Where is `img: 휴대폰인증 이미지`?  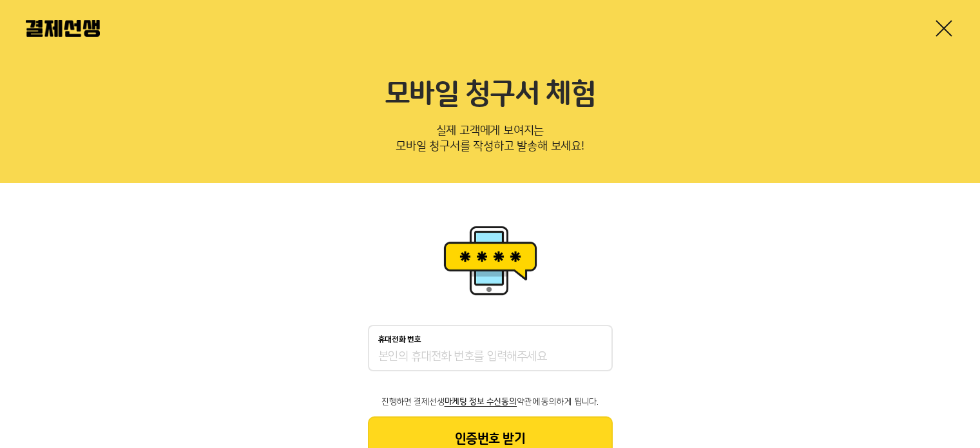
img: 휴대폰인증 이미지 is located at coordinates (490, 261).